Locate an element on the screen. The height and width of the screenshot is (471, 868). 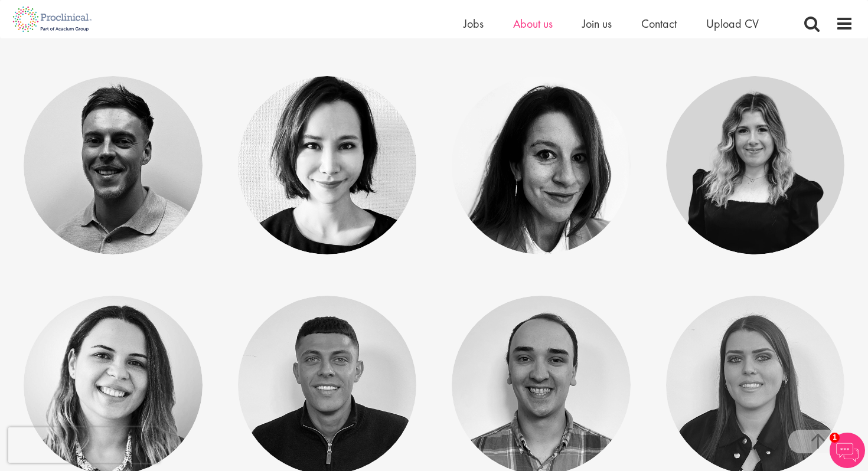
span: 1 is located at coordinates (835, 438).